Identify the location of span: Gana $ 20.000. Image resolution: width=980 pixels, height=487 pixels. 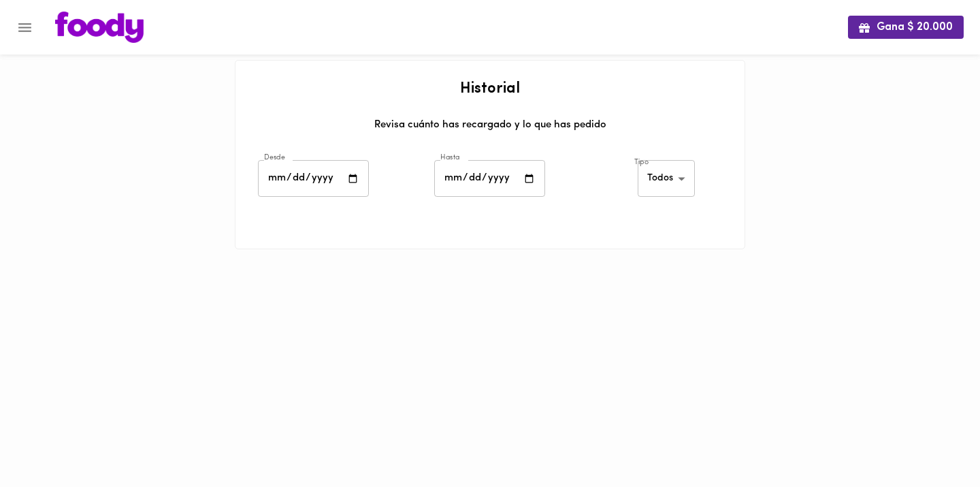
(905, 27).